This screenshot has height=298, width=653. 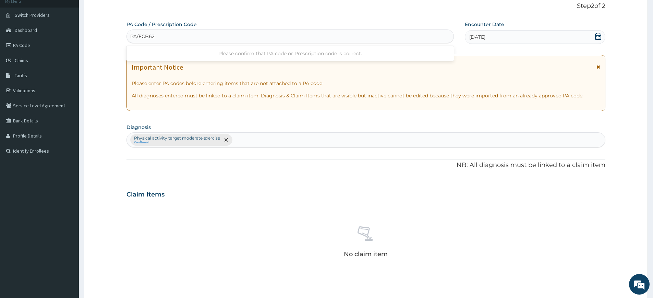 What do you see at coordinates (366, 96) in the screenshot?
I see `p: All diagnoses entered must be linked to a claim item. Diagnosis & Claim Items that are visible bu...` at bounding box center [366, 96].